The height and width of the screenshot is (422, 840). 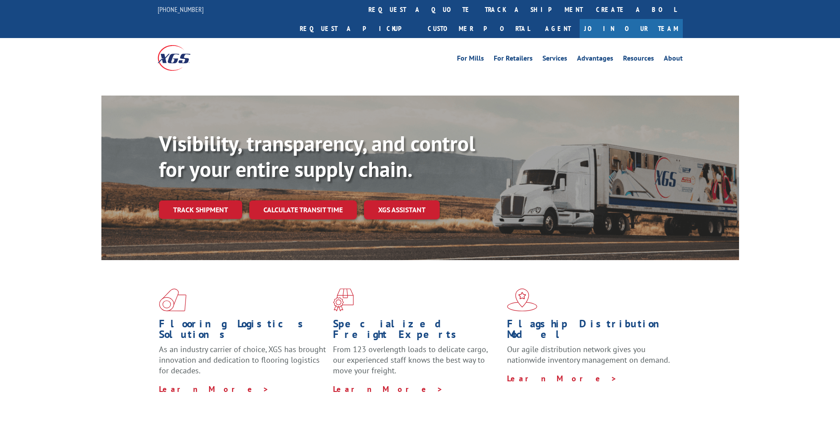 What do you see at coordinates (591, 332) in the screenshot?
I see `h1: Flagship Distribution Model` at bounding box center [591, 332].